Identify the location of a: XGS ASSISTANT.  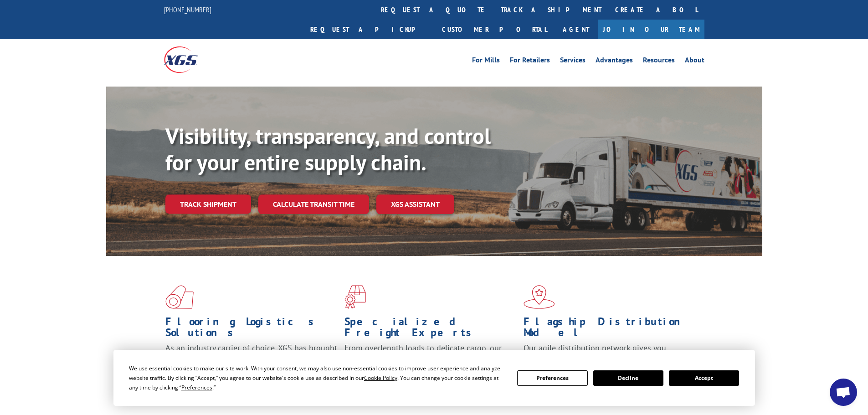
(415, 204).